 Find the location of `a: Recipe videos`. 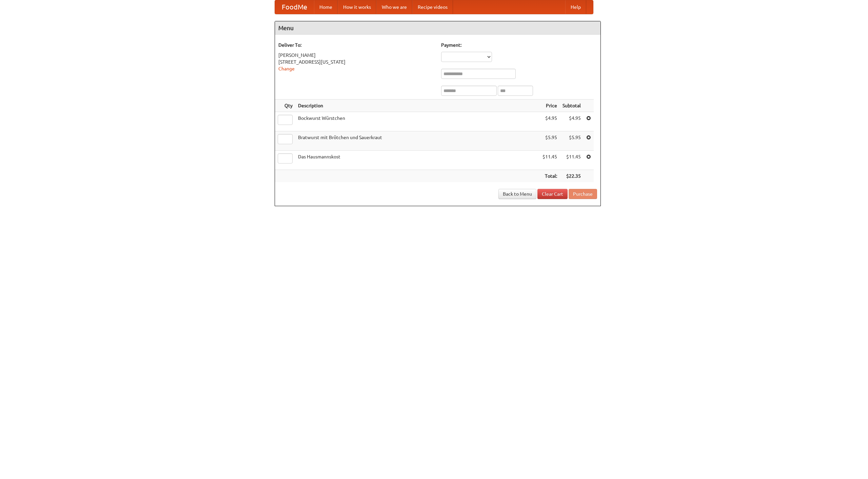

a: Recipe videos is located at coordinates (432, 7).